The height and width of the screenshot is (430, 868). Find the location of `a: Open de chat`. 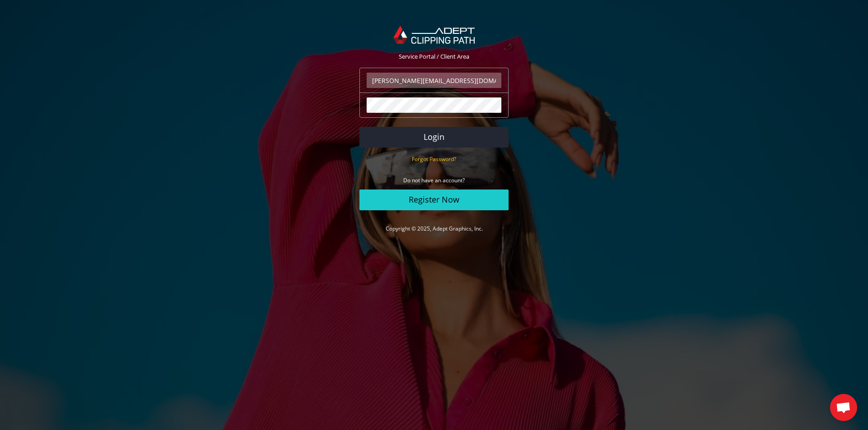

a: Open de chat is located at coordinates (843, 408).